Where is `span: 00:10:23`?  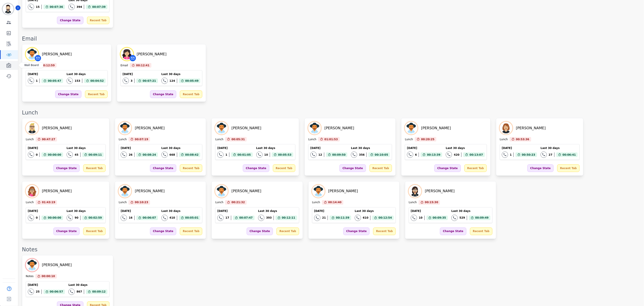
span: 00:10:23 is located at coordinates (141, 203).